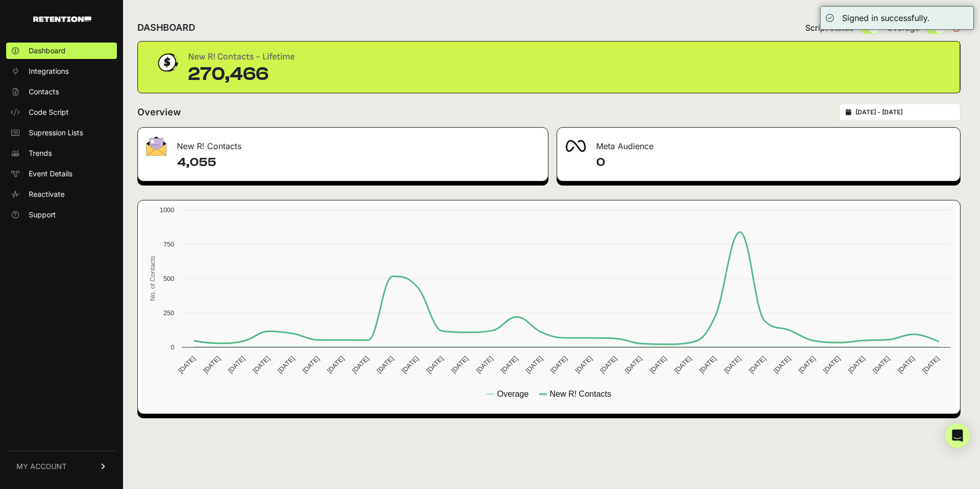 This screenshot has height=489, width=980. Describe the element at coordinates (56, 132) in the screenshot. I see `span: Supression Lists` at that location.